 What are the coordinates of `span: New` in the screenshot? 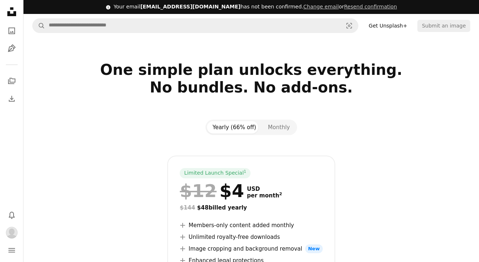 It's located at (314, 249).